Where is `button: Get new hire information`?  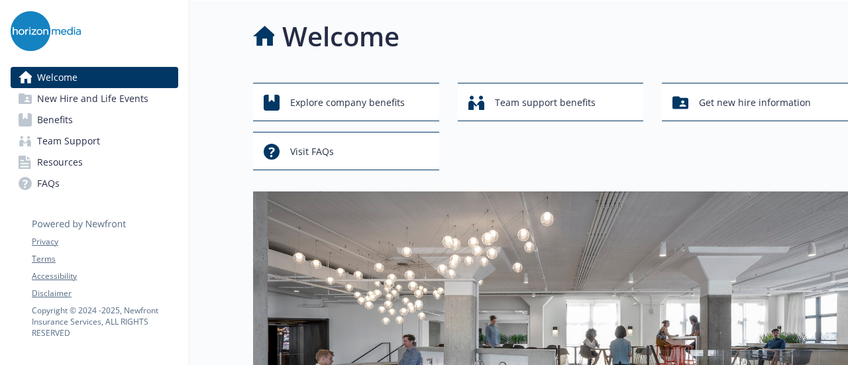
button: Get new hire information is located at coordinates (754, 102).